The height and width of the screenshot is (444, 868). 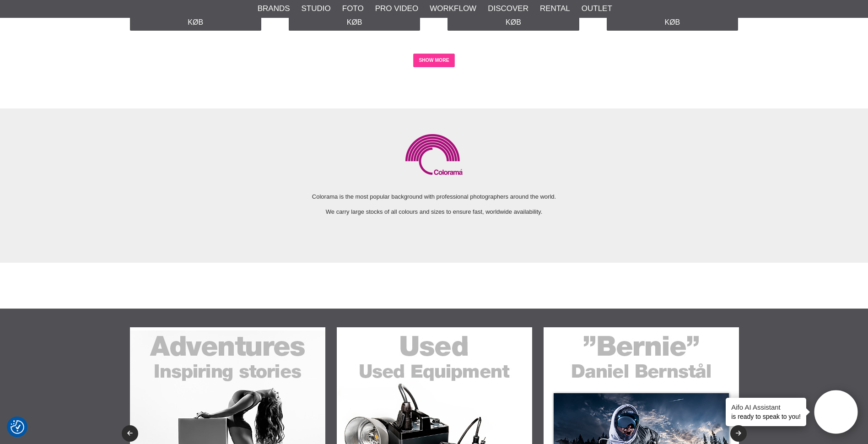 What do you see at coordinates (597, 9) in the screenshot?
I see `a: Outlet` at bounding box center [597, 9].